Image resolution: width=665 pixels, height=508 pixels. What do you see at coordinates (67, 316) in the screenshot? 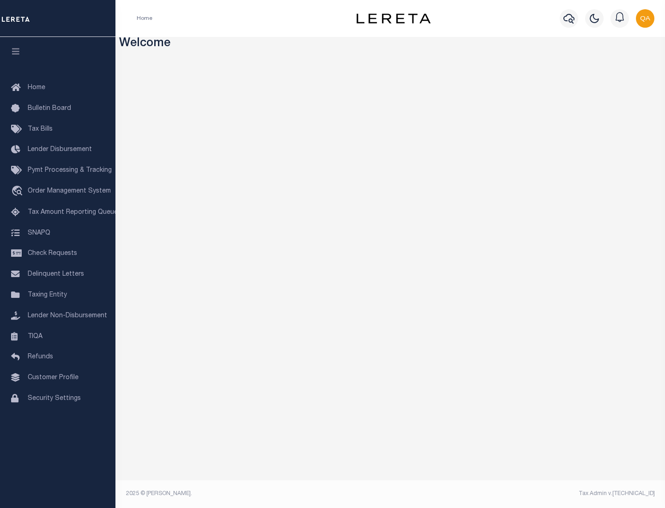
I see `span: Lender Non-Disbursement` at bounding box center [67, 316].